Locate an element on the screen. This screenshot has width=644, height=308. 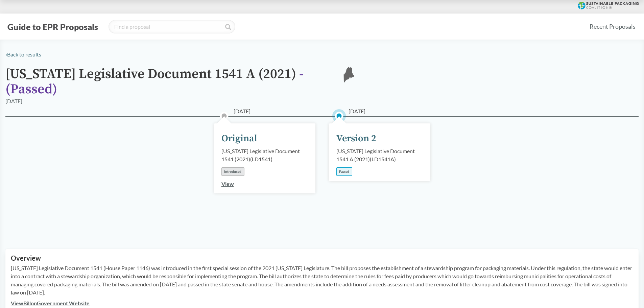
input: Find a proposal is located at coordinates (172, 27).